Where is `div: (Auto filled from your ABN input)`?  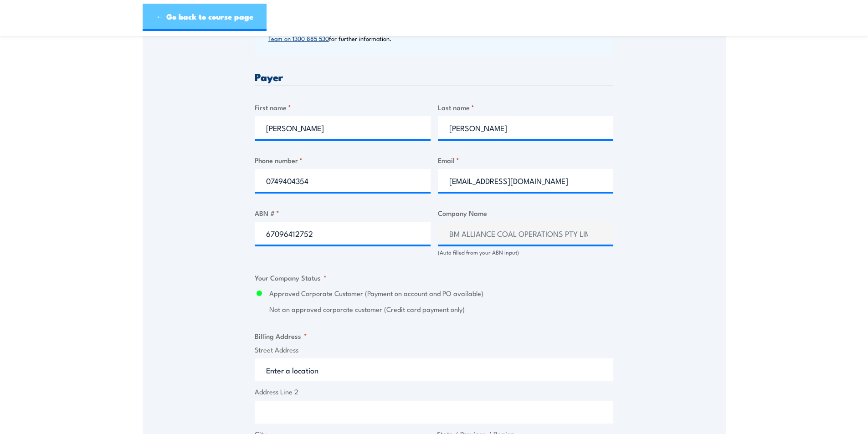 div: (Auto filled from your ABN input) is located at coordinates (526, 252).